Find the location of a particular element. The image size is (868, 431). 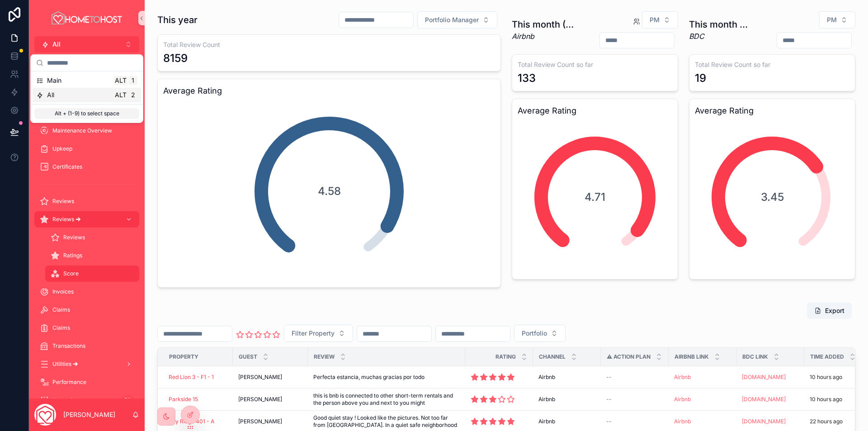

span: Parkside 15 is located at coordinates (183, 400).